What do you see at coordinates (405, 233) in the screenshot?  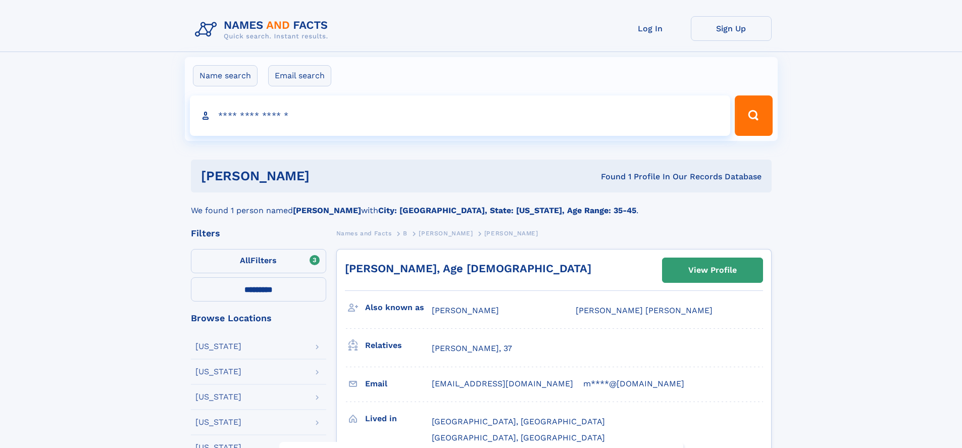 I see `span: B` at bounding box center [405, 233].